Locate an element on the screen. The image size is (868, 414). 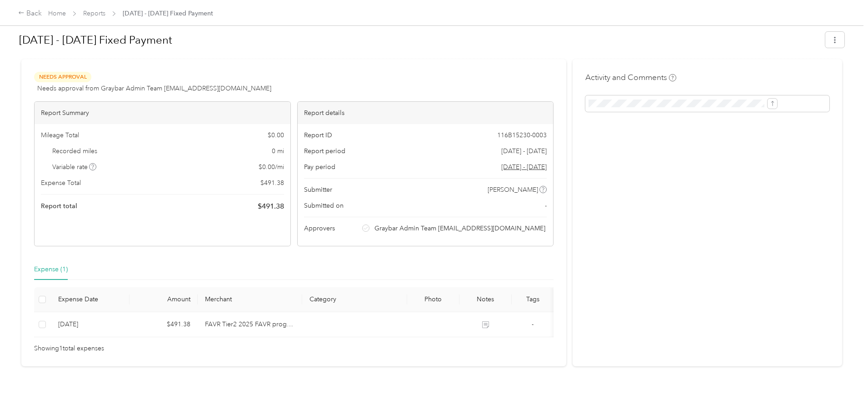
th: Tags is located at coordinates (533, 299).